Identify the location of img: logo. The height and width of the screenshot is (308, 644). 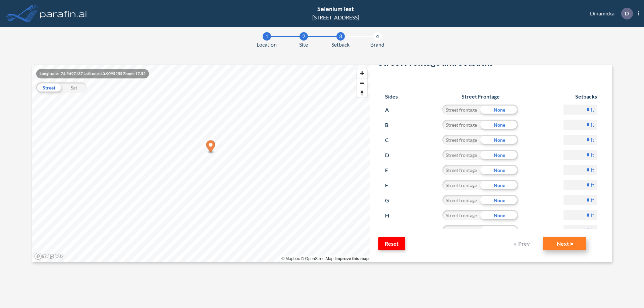
(63, 13).